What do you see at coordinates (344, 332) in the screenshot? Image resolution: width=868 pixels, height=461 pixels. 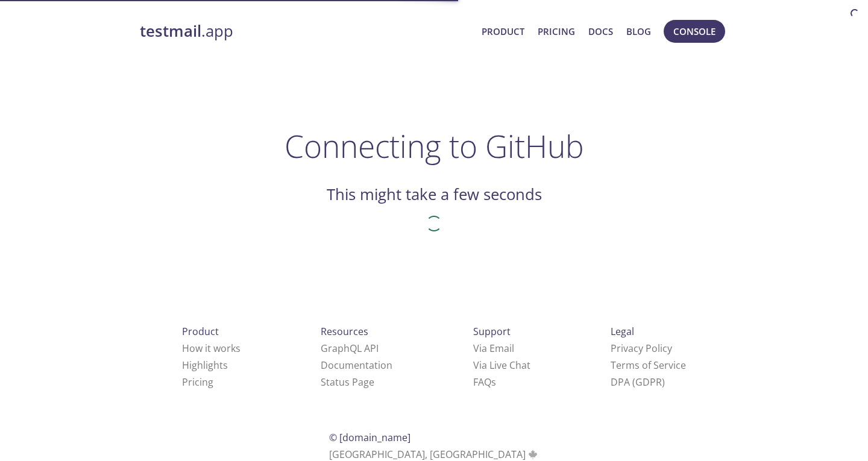 I see `span: Resources` at bounding box center [344, 332].